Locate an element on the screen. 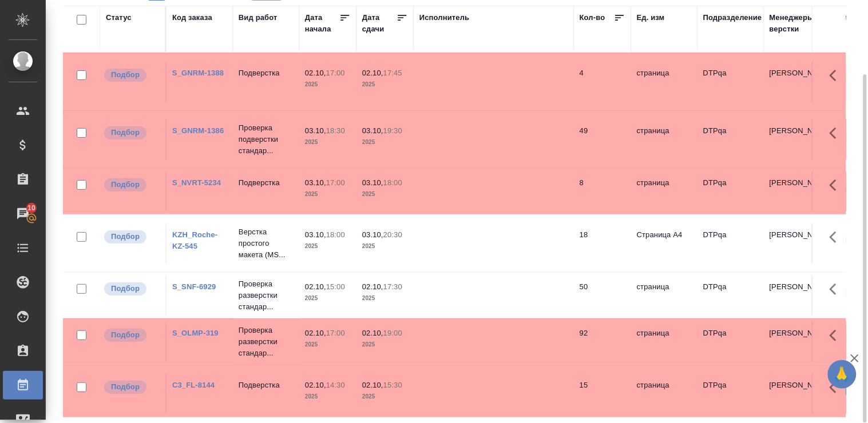 Image resolution: width=868 pixels, height=423 pixels. div: Подразделение is located at coordinates (733, 18).